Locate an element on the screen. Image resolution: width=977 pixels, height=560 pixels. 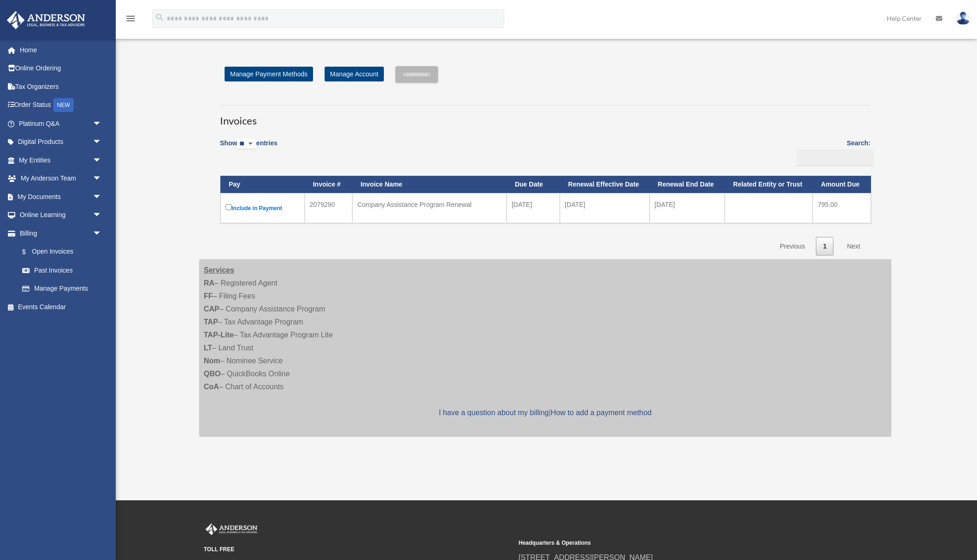
strong: TAP-Lite is located at coordinates (219, 335).